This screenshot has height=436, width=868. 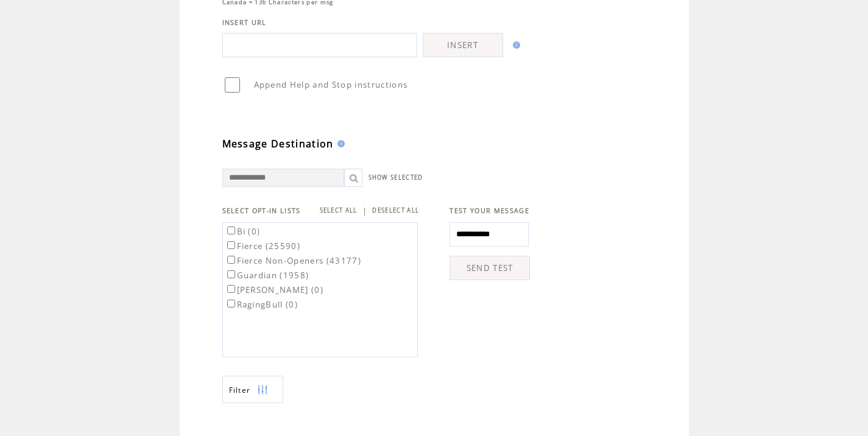 I want to click on a: SEND TEST, so click(x=490, y=267).